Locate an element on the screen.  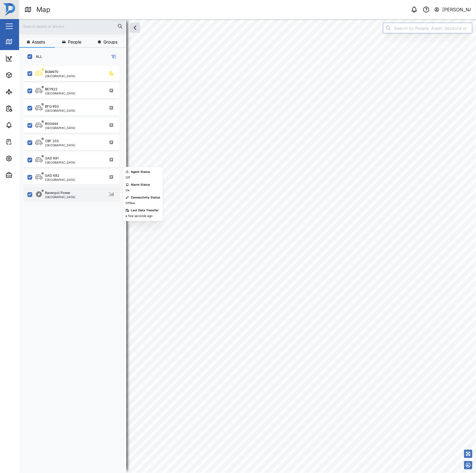
span: Assets is located at coordinates (39, 42).